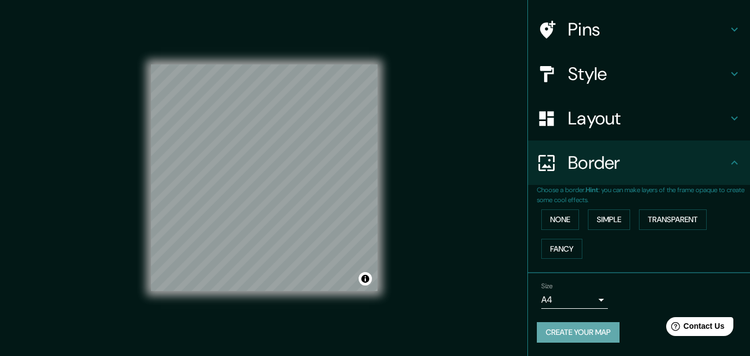 The image size is (750, 356). Describe the element at coordinates (648, 29) in the screenshot. I see `h4: Pins` at that location.